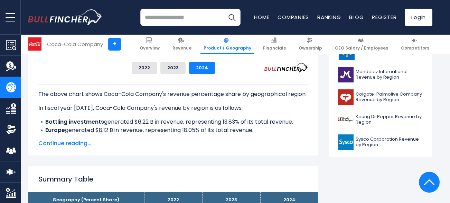  What do you see at coordinates (65, 17) in the screenshot?
I see `img: bullfincher logo` at bounding box center [65, 17].